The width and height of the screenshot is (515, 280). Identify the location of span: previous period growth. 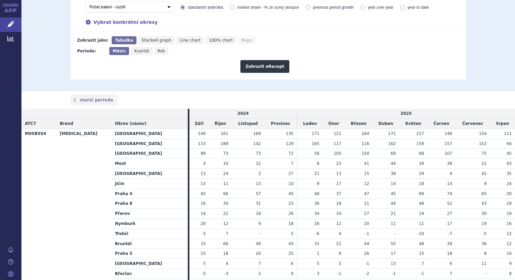
(334, 7).